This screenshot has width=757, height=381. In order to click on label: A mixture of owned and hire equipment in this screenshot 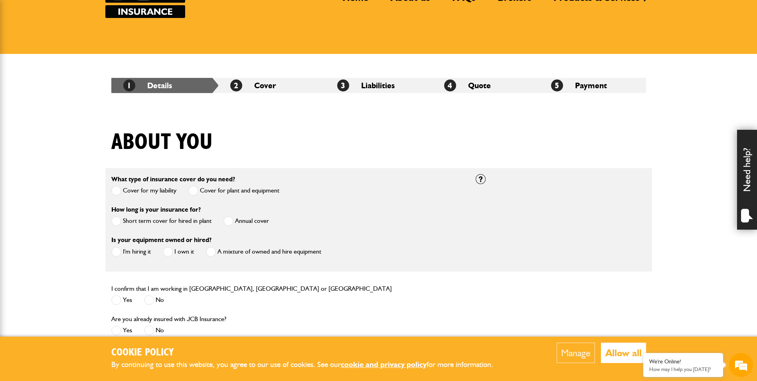, I will do `click(263, 251)`.